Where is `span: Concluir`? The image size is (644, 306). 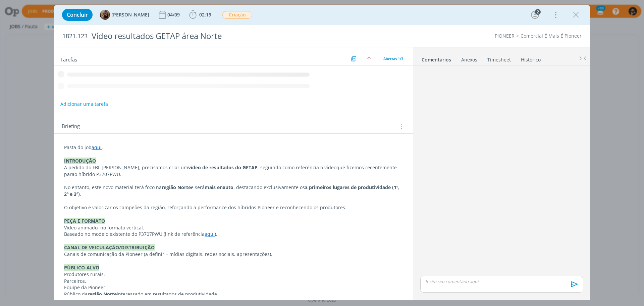
span: Concluir is located at coordinates (77, 15).